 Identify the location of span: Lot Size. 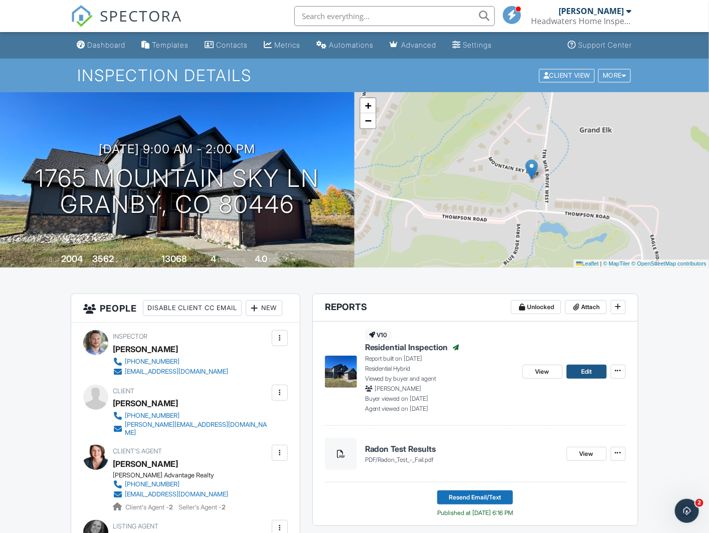
(150, 260).